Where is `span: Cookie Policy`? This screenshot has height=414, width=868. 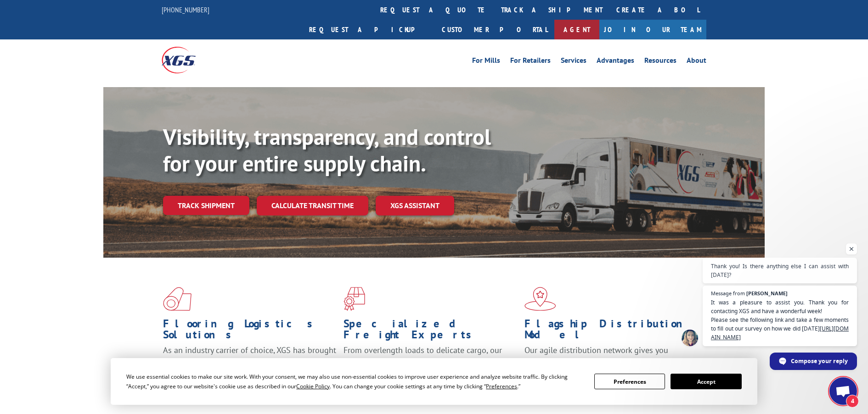 span: Cookie Policy is located at coordinates (313, 386).